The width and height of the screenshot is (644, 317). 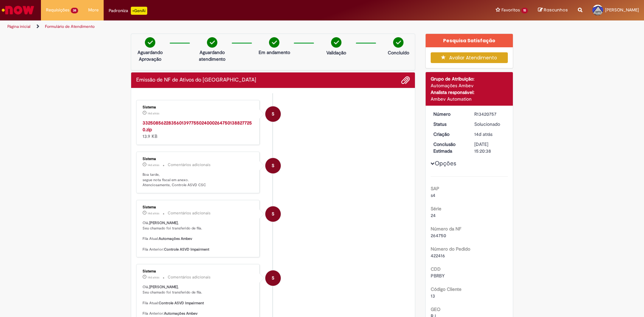 I want to click on div: Grupo de Atribuição:, so click(x=469, y=79).